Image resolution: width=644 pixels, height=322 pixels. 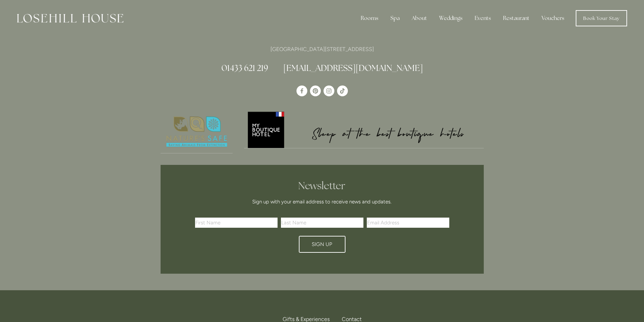 What do you see at coordinates (70, 18) in the screenshot?
I see `img: Losehill House` at bounding box center [70, 18].